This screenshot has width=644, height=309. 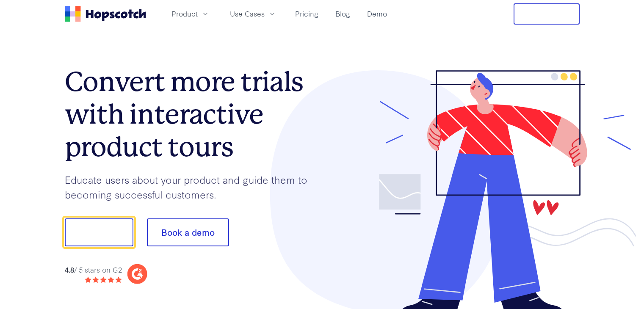 What do you see at coordinates (105, 14) in the screenshot?
I see `a: Home` at bounding box center [105, 14].